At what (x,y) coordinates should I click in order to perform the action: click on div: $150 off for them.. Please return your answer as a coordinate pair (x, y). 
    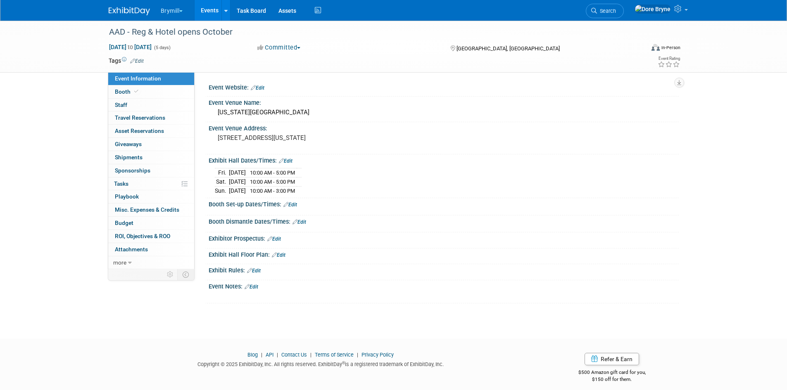
    Looking at the image, I should click on (612, 380).